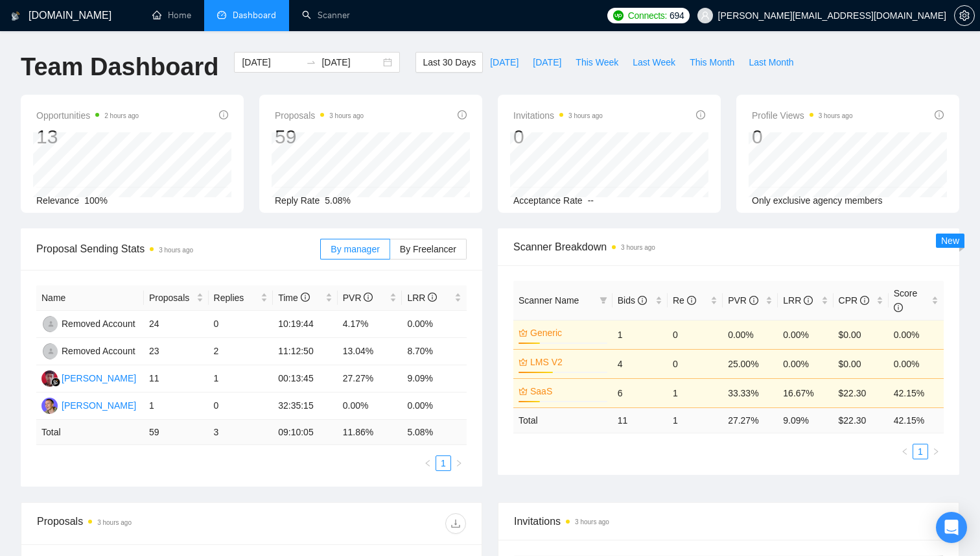 The height and width of the screenshot is (556, 980). I want to click on span: download, so click(456, 523).